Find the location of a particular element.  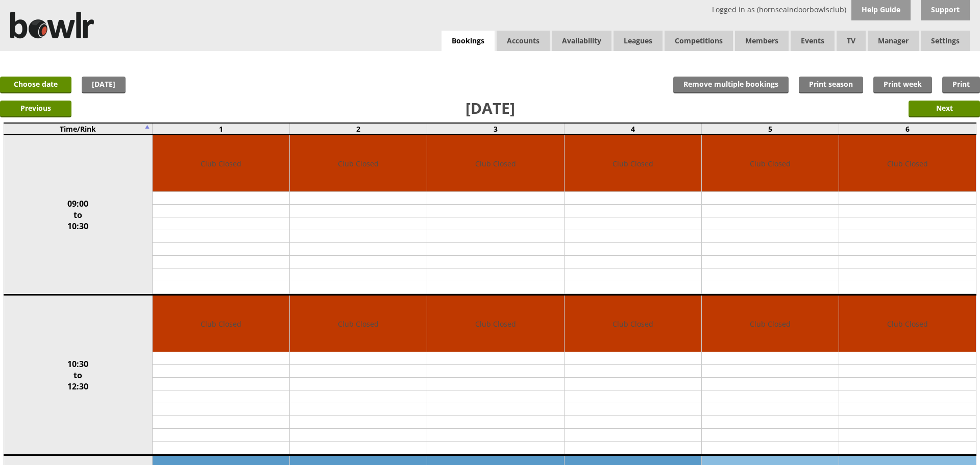

td: 3 is located at coordinates (495, 129).